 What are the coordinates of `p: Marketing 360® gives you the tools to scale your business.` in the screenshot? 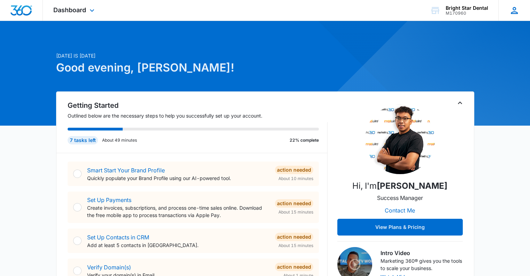 It's located at (422, 264).